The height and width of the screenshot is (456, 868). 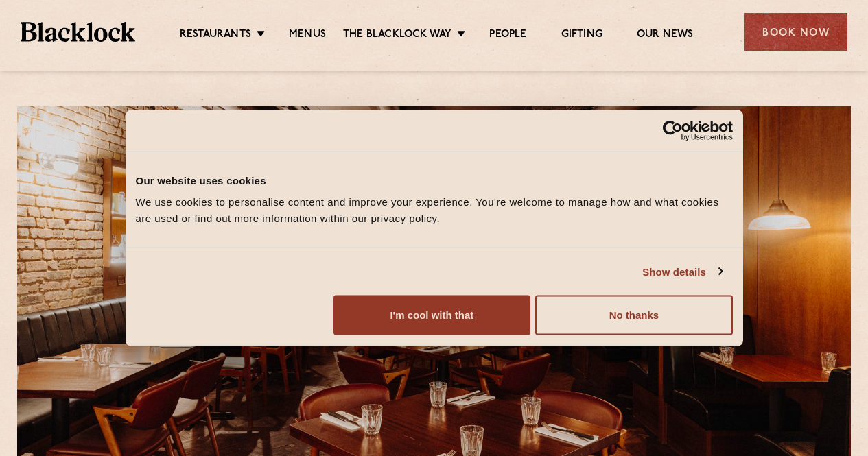 I want to click on a: Our News, so click(x=664, y=35).